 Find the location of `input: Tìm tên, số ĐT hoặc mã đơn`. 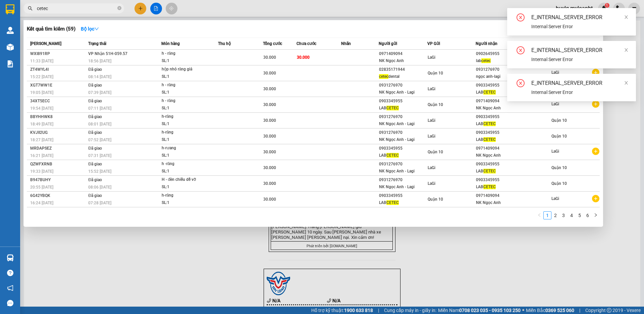

input: Tìm tên, số ĐT hoặc mã đơn is located at coordinates (77, 8).